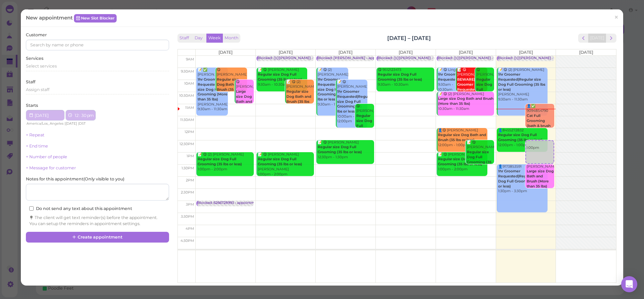  What do you see at coordinates (406, 77) in the screenshot?
I see `div: 😋 9512123473 9:30am - 10:30am` at bounding box center [406, 77].